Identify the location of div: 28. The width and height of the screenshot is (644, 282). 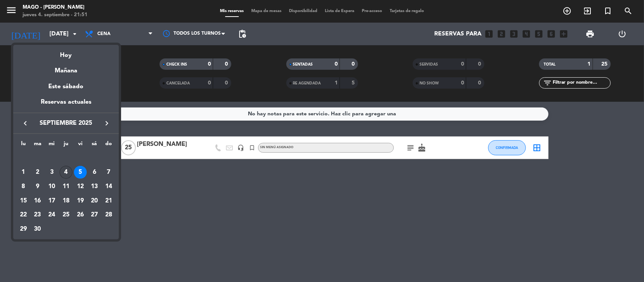
(108, 215).